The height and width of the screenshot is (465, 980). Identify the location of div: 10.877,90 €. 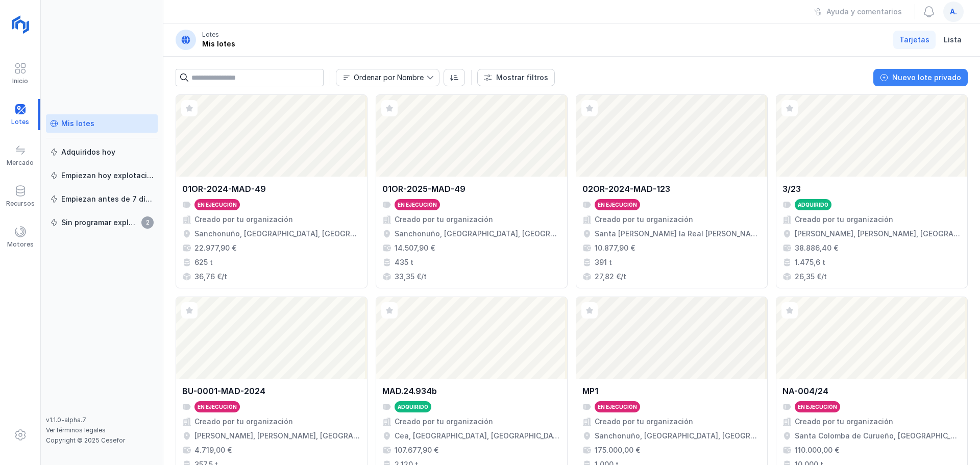
(615, 248).